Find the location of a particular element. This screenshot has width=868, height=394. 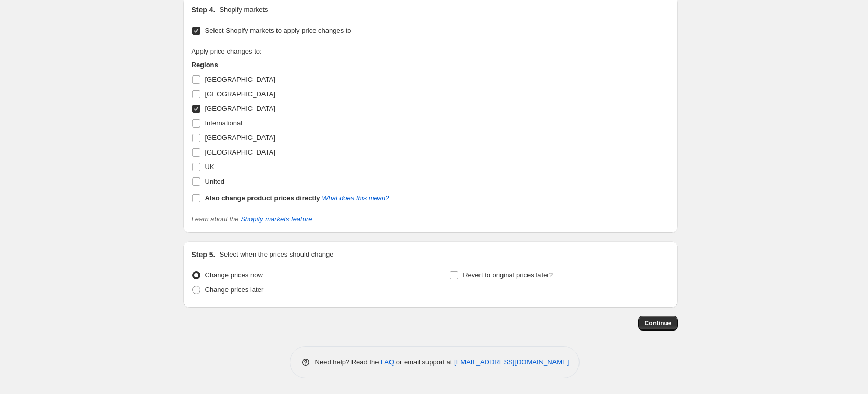

i: Learn about the is located at coordinates (252, 219).